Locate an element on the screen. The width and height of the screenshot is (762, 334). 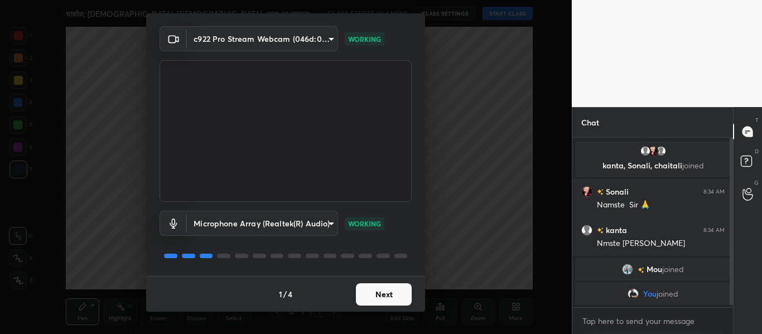
span: Mou is located at coordinates (654, 269).